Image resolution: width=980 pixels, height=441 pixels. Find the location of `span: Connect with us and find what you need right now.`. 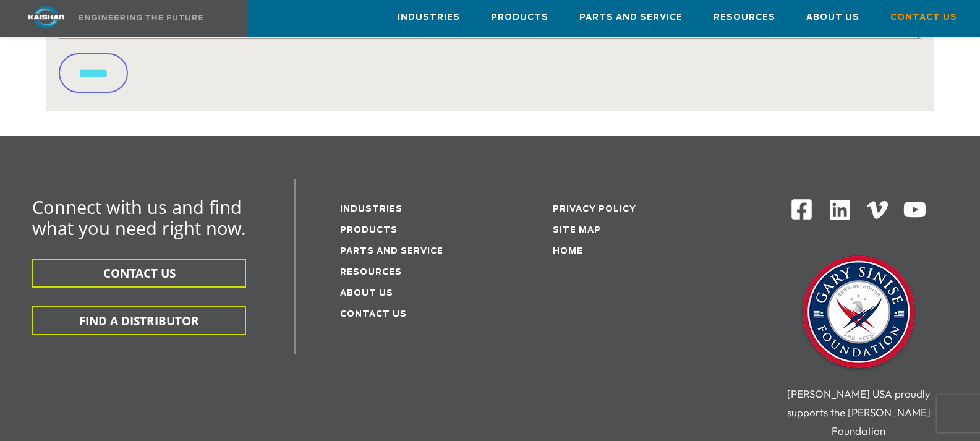

span: Connect with us and find what you need right now. is located at coordinates (139, 217).